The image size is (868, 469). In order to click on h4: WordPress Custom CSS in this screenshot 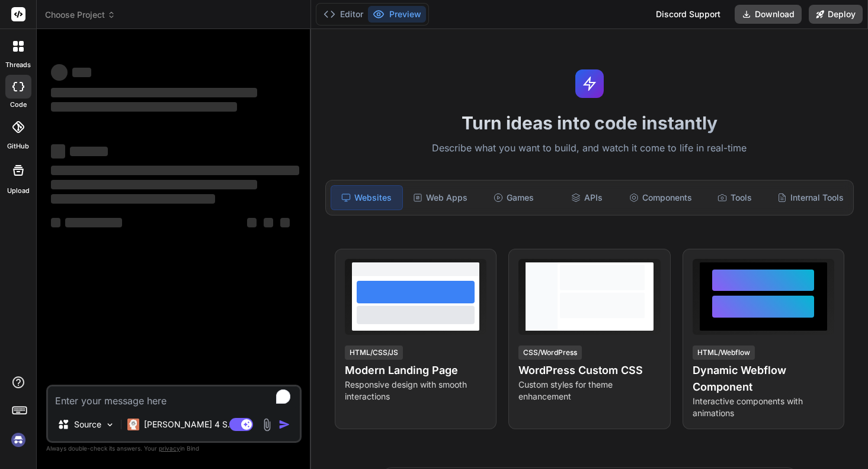, I will do `click(589, 370)`.